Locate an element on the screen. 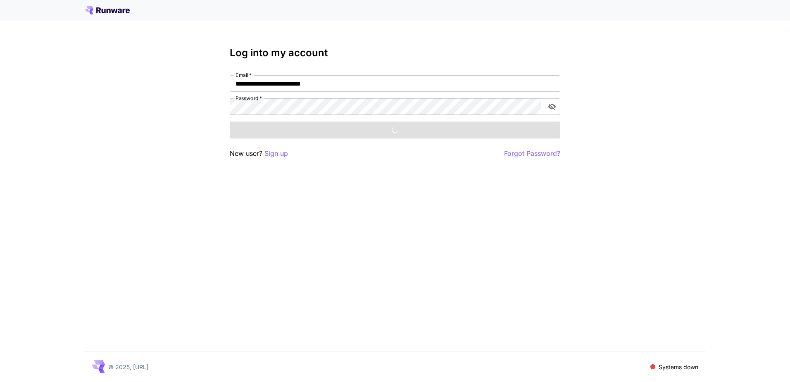 This screenshot has width=790, height=382. label: Email is located at coordinates (243, 75).